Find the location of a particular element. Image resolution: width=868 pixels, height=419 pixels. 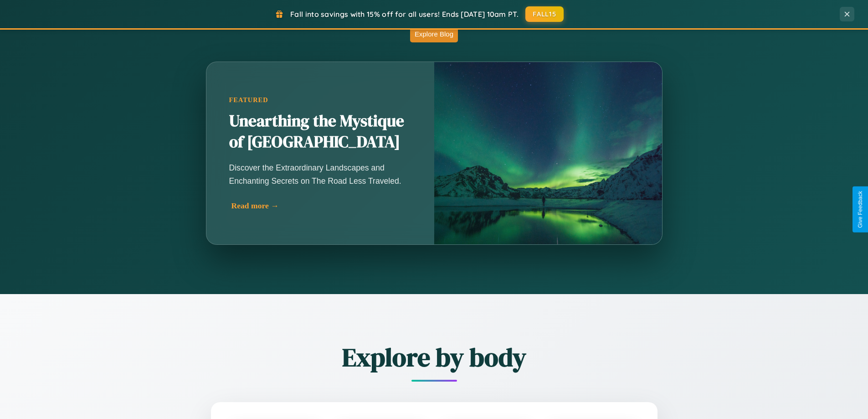

div: Read more → is located at coordinates (323, 206).